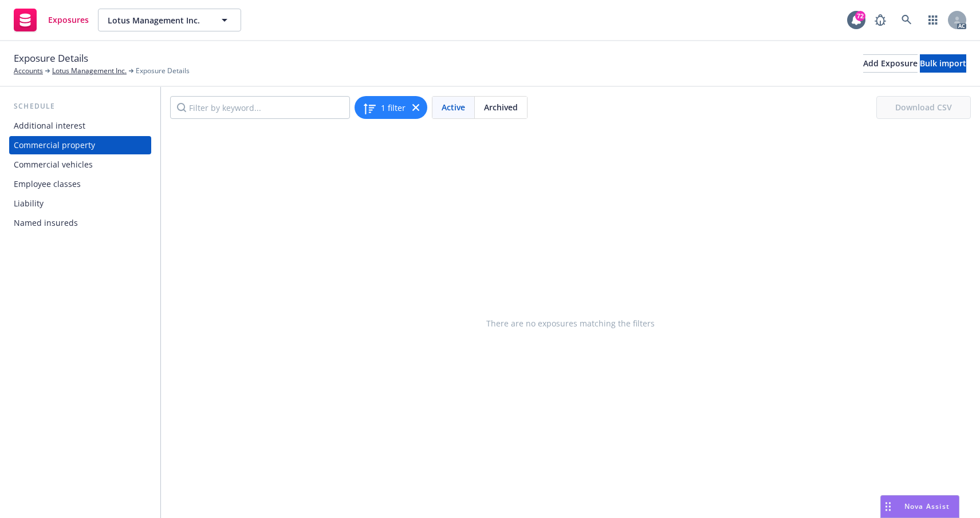  What do you see at coordinates (169, 20) in the screenshot?
I see `button: Lotus Management Inc.` at bounding box center [169, 20].